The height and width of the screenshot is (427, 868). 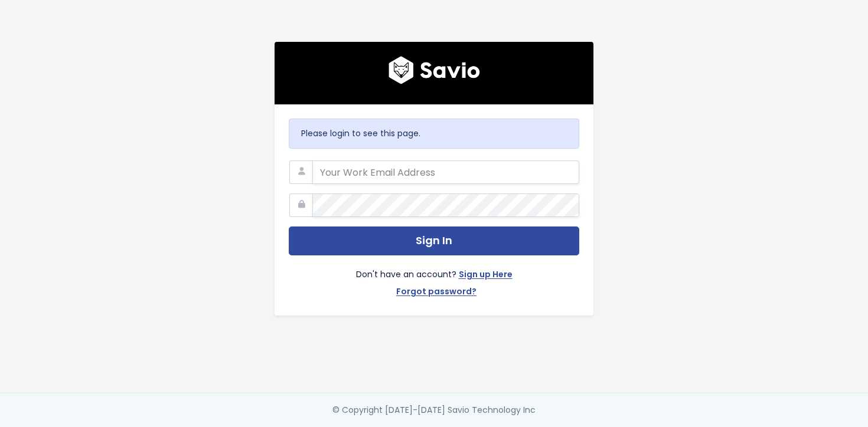 I want to click on input: Your Work Email Address, so click(x=445, y=172).